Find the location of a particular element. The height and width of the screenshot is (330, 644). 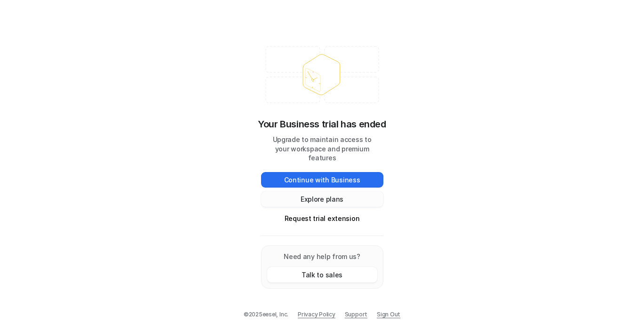

button: Explore plans is located at coordinates (322, 199).